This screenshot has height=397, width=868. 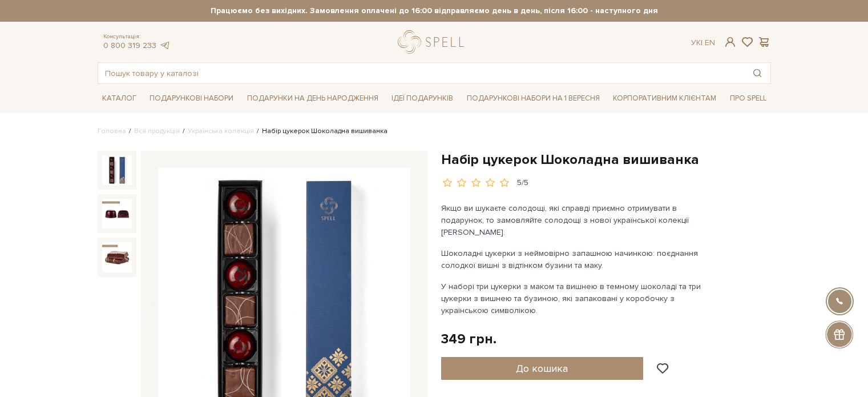 I want to click on button: До кошика, so click(x=542, y=368).